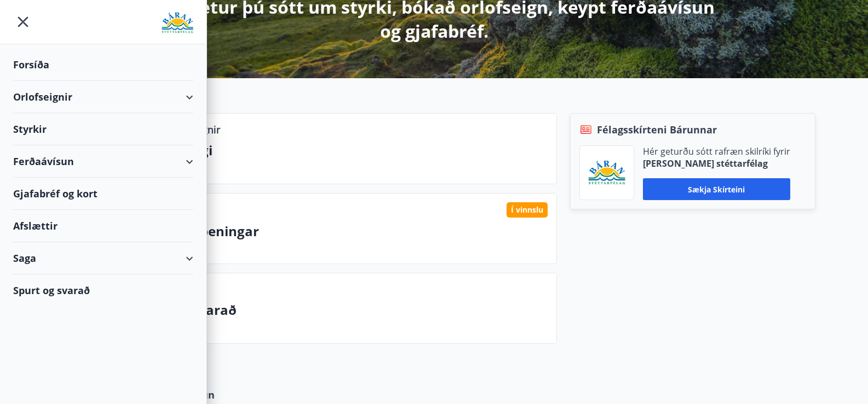  I want to click on span: Félagsskírteni Bárunnar, so click(657, 129).